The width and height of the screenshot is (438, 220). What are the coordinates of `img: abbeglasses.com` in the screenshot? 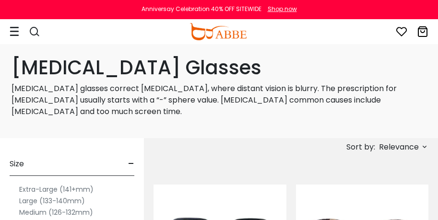 It's located at (218, 32).